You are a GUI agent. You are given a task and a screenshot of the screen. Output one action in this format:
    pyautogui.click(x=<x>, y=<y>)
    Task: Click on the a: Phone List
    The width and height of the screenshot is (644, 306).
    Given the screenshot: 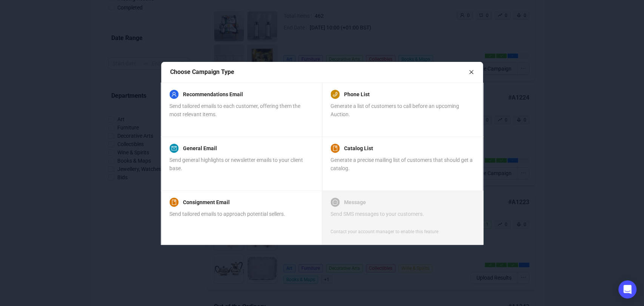 What is the action you would take?
    pyautogui.click(x=357, y=94)
    